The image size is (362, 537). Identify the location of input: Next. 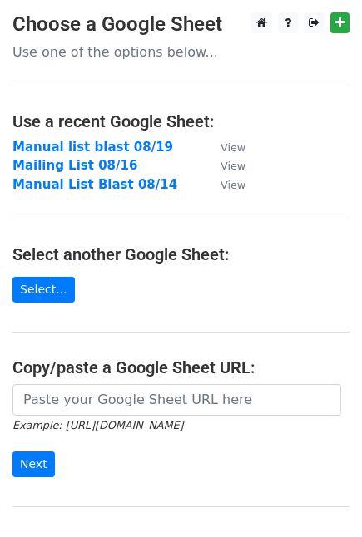
(33, 464).